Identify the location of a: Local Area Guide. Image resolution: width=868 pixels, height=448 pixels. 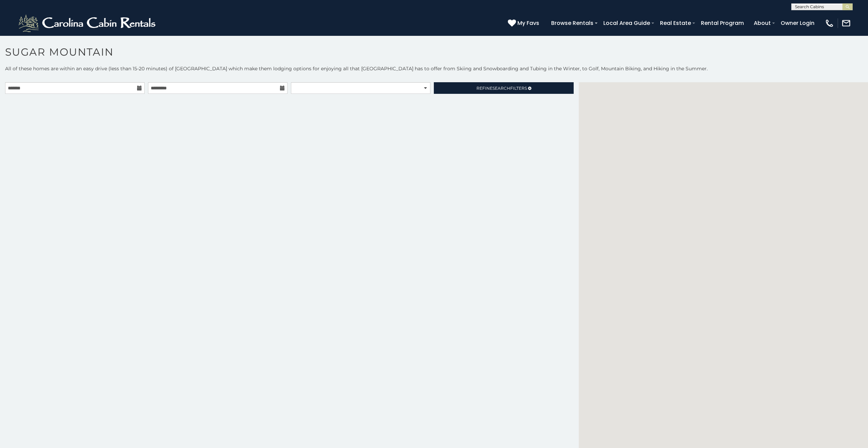
(627, 23).